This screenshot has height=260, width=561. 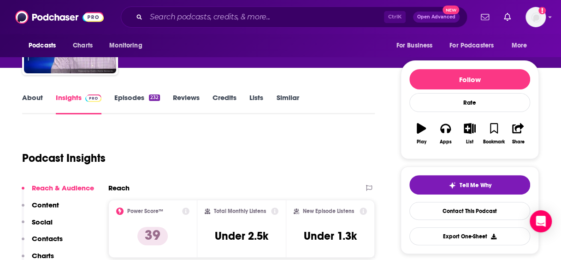 I want to click on button: Reach & Audience, so click(x=58, y=192).